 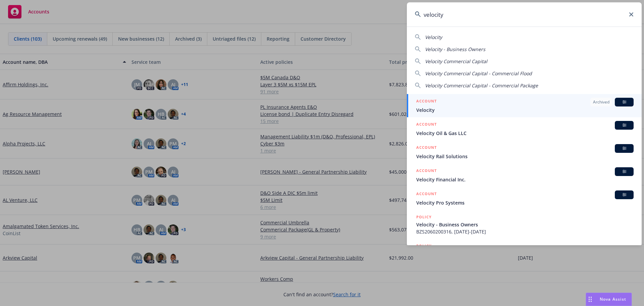 What do you see at coordinates (609, 299) in the screenshot?
I see `button: Nova Assist` at bounding box center [609, 299].